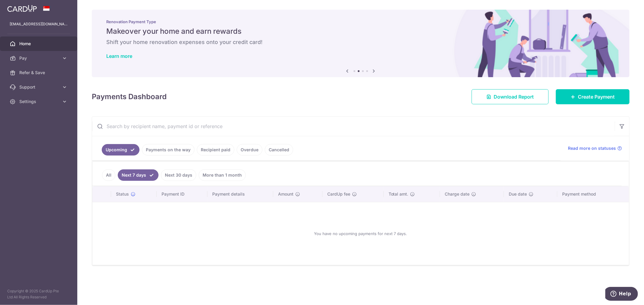 This screenshot has height=305, width=644. What do you see at coordinates (39, 87) in the screenshot?
I see `span: Support` at bounding box center [39, 87].